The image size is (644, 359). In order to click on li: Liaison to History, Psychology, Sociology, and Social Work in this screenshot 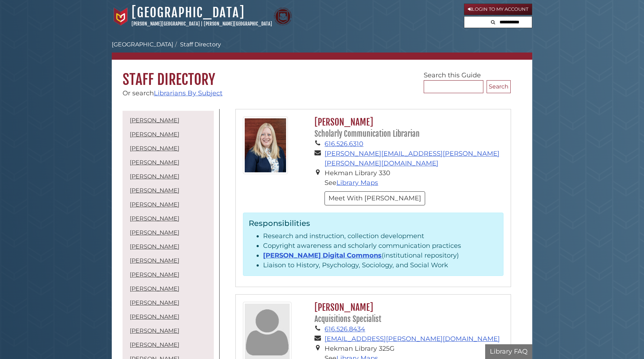, I will do `click(380, 265)`.